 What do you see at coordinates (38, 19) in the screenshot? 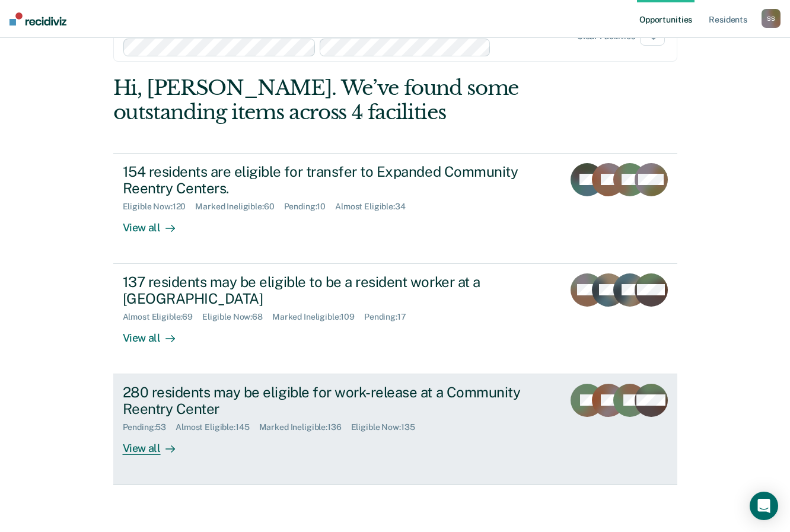
I see `img: Recidiviz` at bounding box center [38, 19].